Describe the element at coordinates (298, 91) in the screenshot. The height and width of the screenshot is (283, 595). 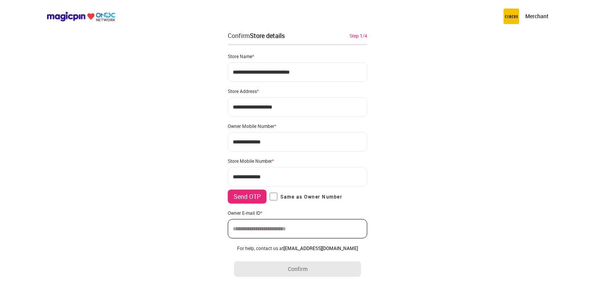
I see `div: Store Address` at that location.